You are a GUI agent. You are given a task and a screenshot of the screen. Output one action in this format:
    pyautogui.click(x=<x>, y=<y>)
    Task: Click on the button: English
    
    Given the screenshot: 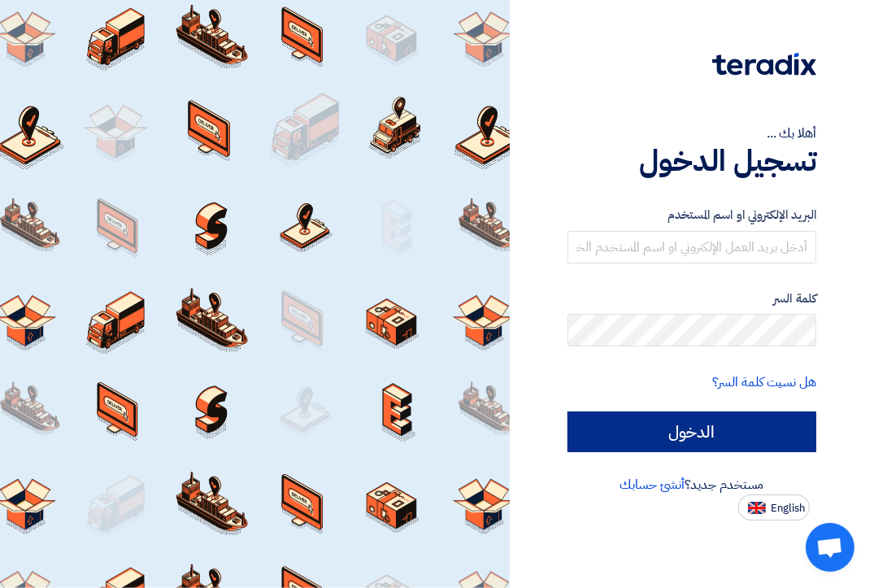 What is the action you would take?
    pyautogui.click(x=774, y=507)
    